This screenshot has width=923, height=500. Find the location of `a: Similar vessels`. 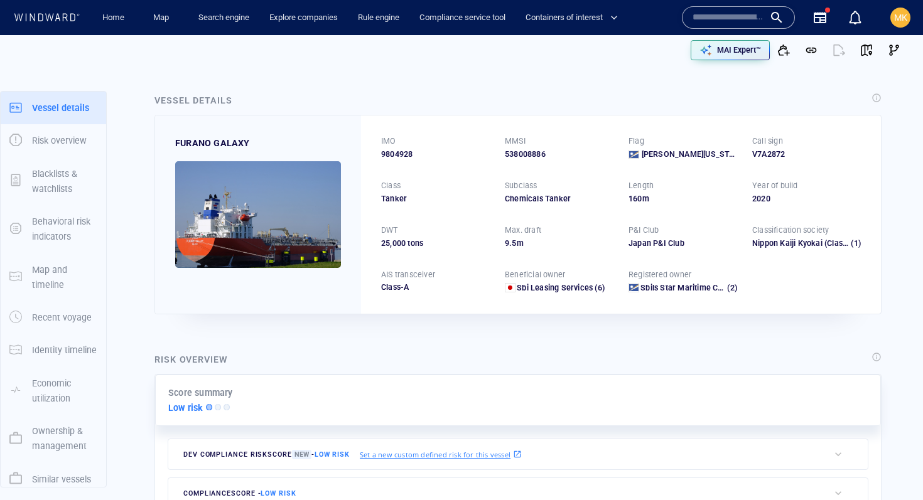

a: Similar vessels is located at coordinates (53, 478).